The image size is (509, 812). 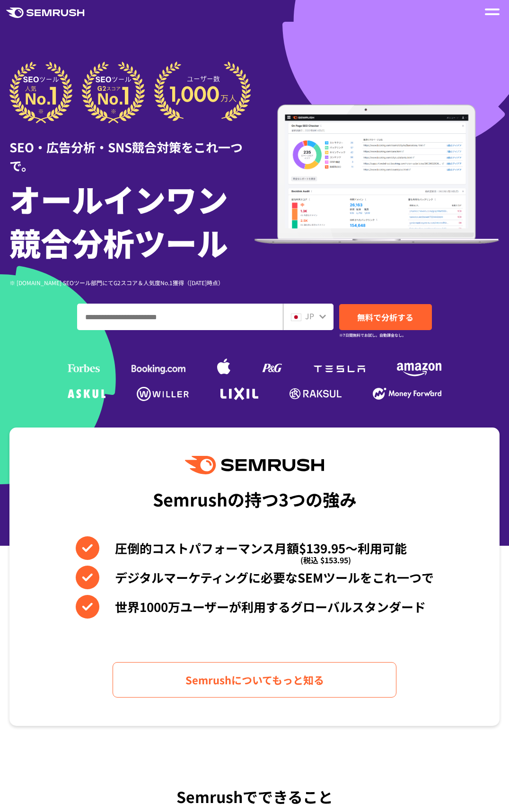 I want to click on img: Semrush, so click(x=254, y=465).